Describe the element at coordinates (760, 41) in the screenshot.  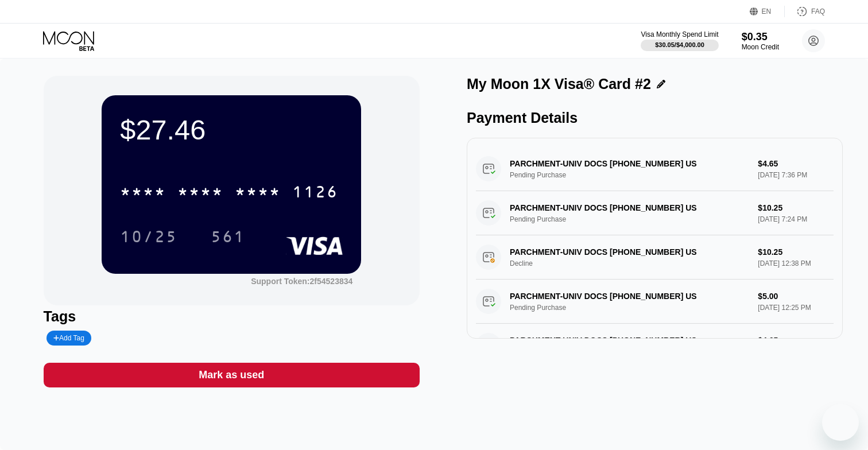
I see `div: $0.35Moon Credit` at that location.